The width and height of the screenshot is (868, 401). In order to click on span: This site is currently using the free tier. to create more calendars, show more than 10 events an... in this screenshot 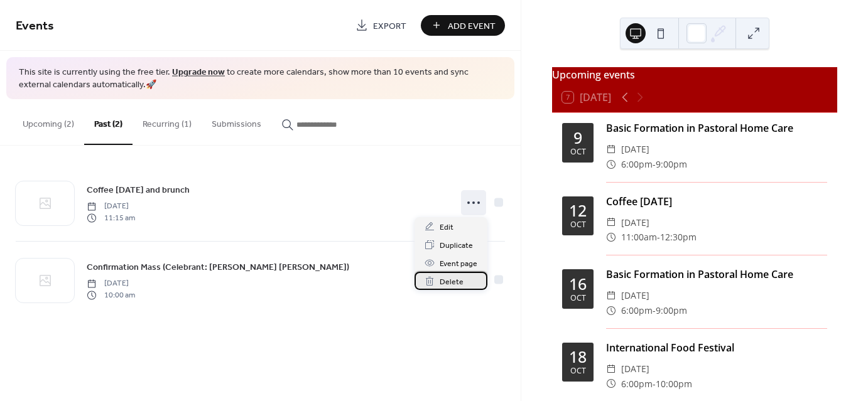, I will do `click(260, 79)`.